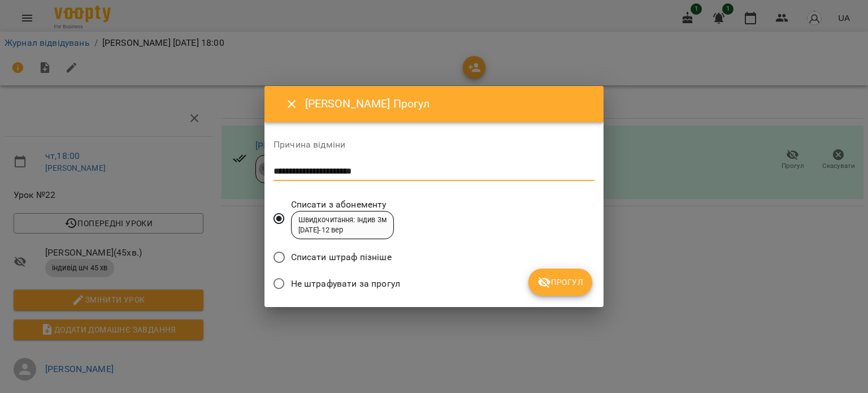 This screenshot has height=393, width=868. What do you see at coordinates (434, 145) in the screenshot?
I see `label: Причина відміни` at bounding box center [434, 145].